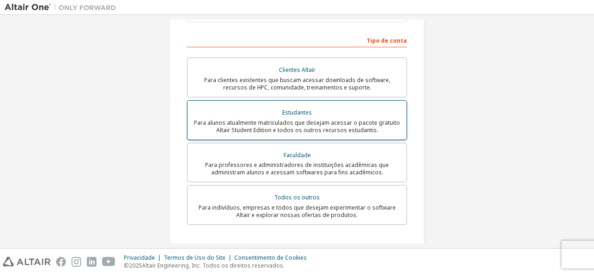  What do you see at coordinates (76, 262) in the screenshot?
I see `img: instagram.svg` at bounding box center [76, 262].